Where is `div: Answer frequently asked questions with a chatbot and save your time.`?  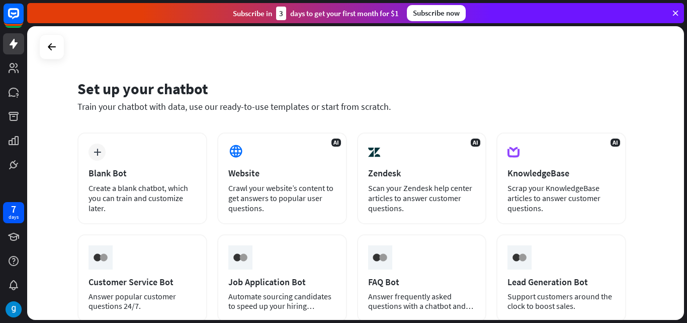 div: Answer frequently asked questions with a chatbot and save your time. is located at coordinates (422, 301).